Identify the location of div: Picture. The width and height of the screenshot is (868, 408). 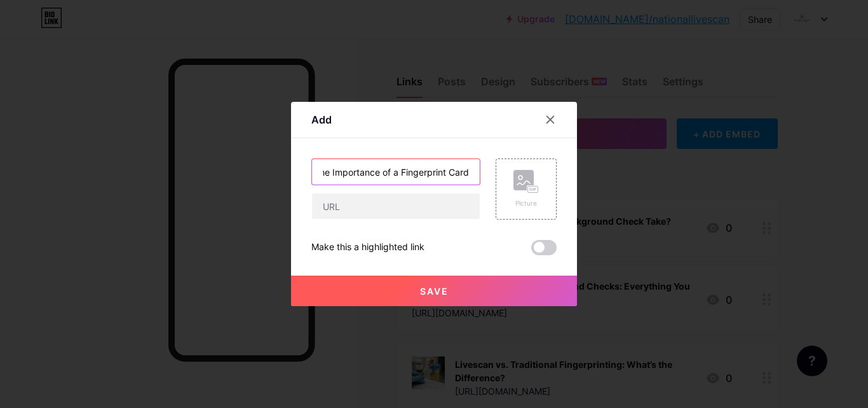
(526, 203).